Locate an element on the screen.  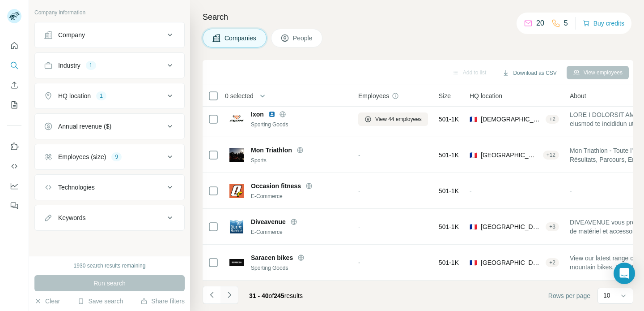
span: Companies is located at coordinates (240, 38).